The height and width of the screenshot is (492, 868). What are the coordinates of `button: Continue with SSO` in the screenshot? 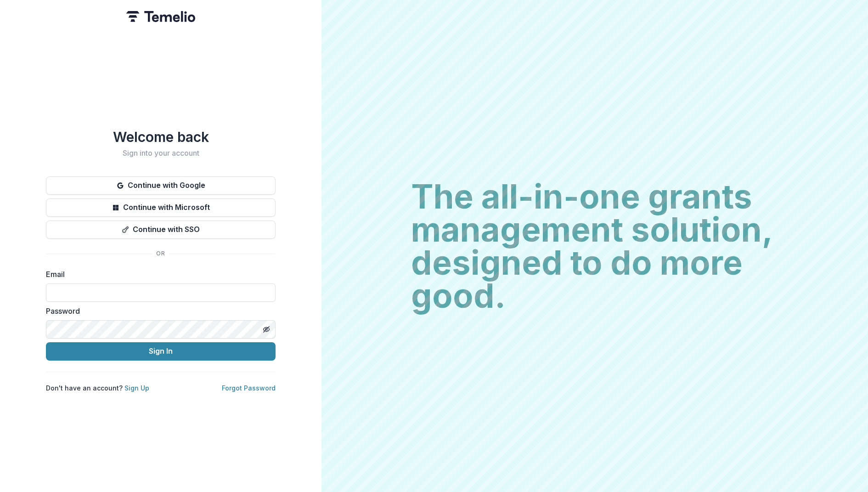 It's located at (161, 230).